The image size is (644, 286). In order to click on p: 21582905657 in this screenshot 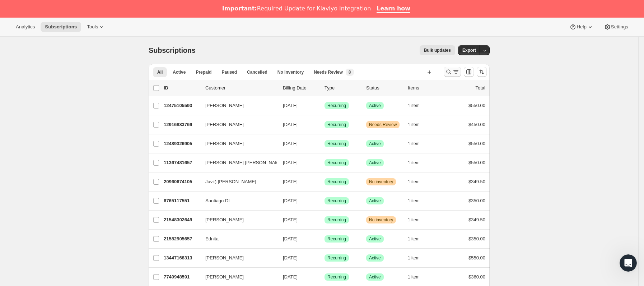, I will do `click(182, 239)`.